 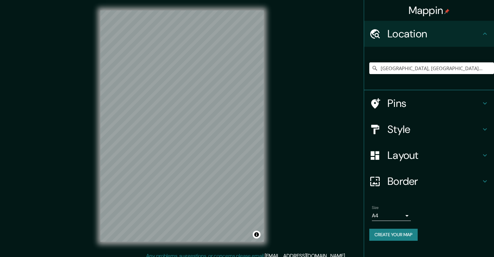 What do you see at coordinates (431, 68) in the screenshot?
I see `input: Pick your city or area` at bounding box center [431, 68].